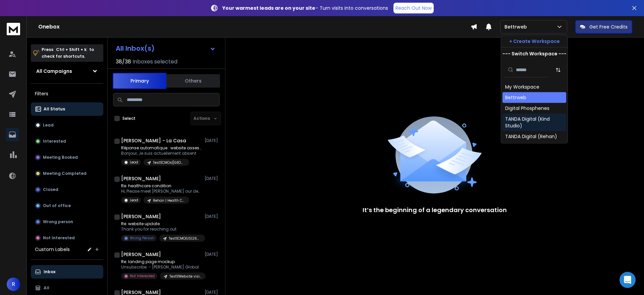 This screenshot has width=644, height=295. What do you see at coordinates (67, 272) in the screenshot?
I see `button: Inbox` at bounding box center [67, 272].